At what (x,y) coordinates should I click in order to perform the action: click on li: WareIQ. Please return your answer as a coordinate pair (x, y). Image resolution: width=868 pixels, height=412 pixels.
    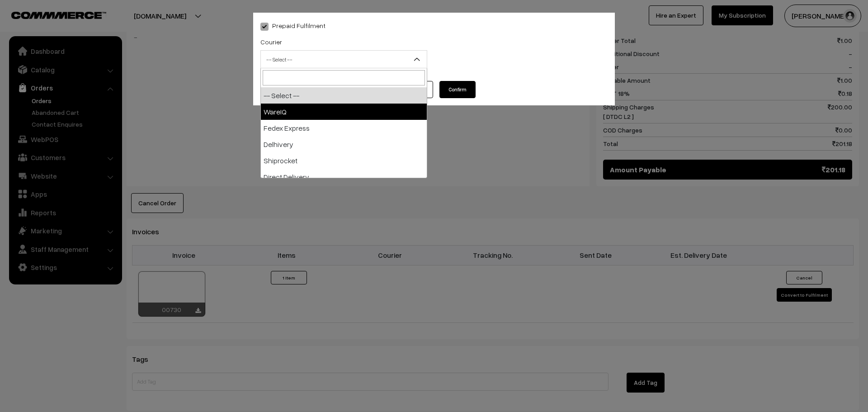
    Looking at the image, I should click on (344, 112).